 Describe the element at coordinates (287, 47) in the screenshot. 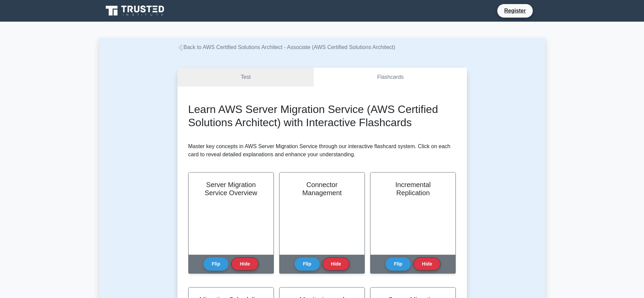

I see `a: Back to AWS Certified Solutions Architect - Associate (AWS Certified Solutions Architect)` at that location.